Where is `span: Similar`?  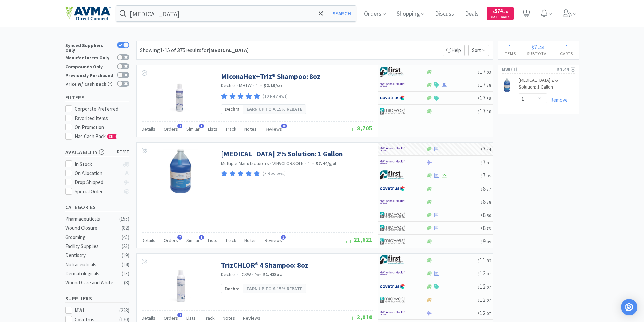
span: Similar is located at coordinates (193, 240).